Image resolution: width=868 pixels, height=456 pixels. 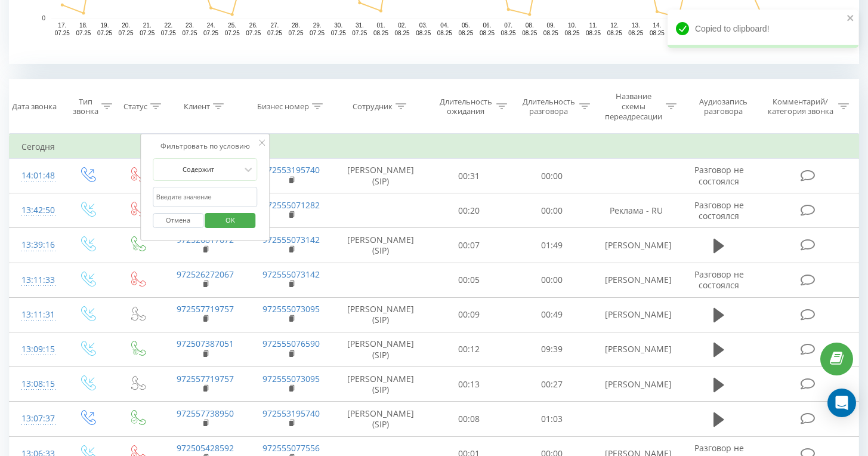 What do you see at coordinates (205, 197) in the screenshot?
I see `input: Введите значение` at bounding box center [205, 197].